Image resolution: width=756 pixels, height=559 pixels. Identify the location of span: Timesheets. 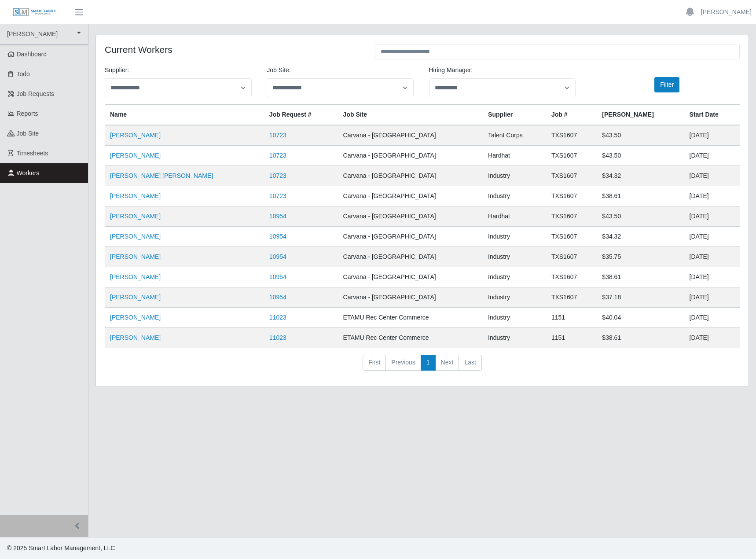
(33, 153).